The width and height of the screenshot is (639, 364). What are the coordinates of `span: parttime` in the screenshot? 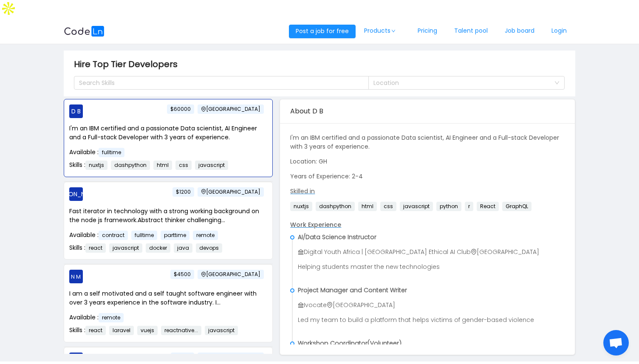 It's located at (175, 235).